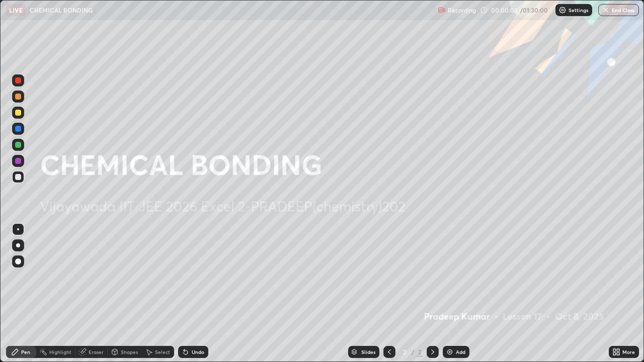  Describe the element at coordinates (460, 352) in the screenshot. I see `div: Add` at that location.